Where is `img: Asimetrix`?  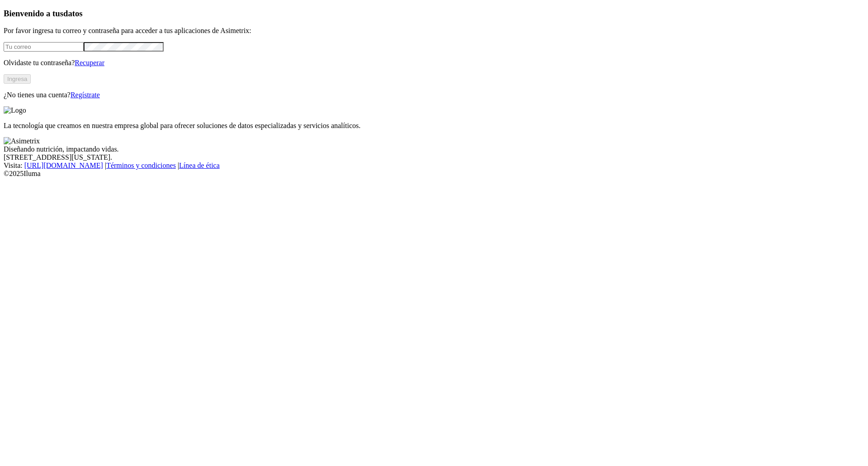
img: Asimetrix is located at coordinates (22, 141).